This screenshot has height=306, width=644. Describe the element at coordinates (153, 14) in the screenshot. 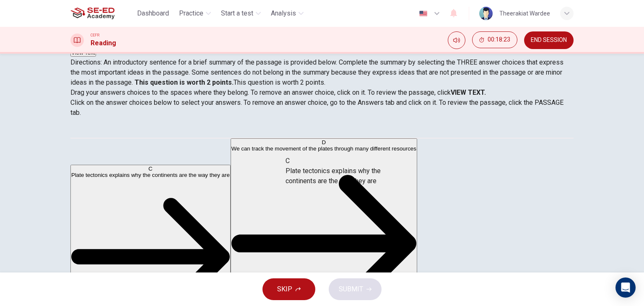

I see `span: Dashboard` at that location.